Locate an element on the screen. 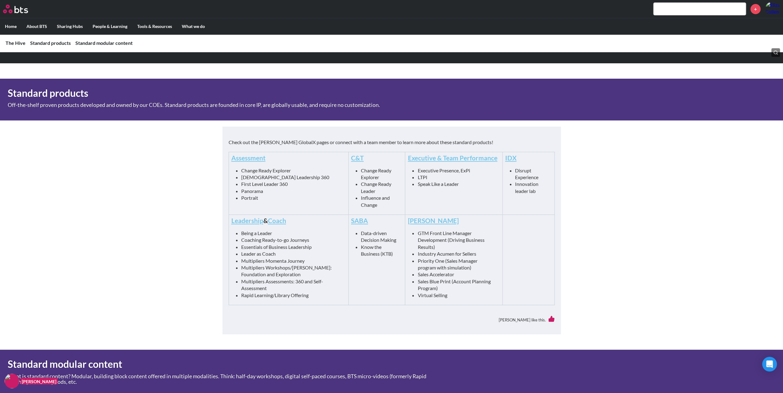 The width and height of the screenshot is (783, 393). li: Being a Leader is located at coordinates (291, 233).